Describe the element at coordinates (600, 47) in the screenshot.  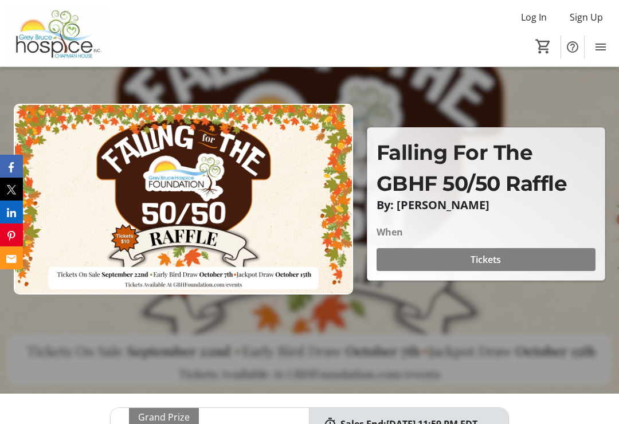
I see `button: Menu` at that location.